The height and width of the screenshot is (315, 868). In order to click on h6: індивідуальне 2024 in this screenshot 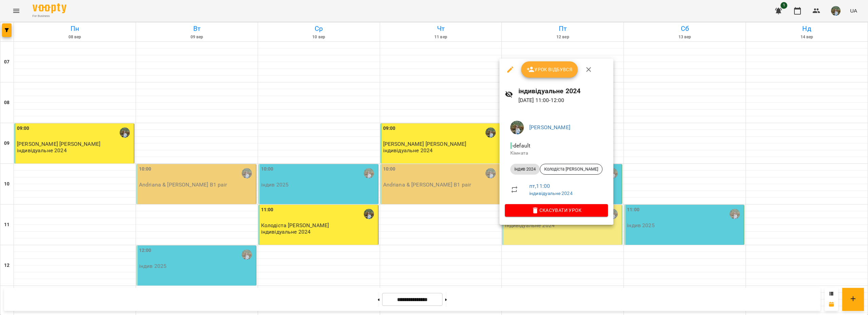, I will do `click(563, 91)`.